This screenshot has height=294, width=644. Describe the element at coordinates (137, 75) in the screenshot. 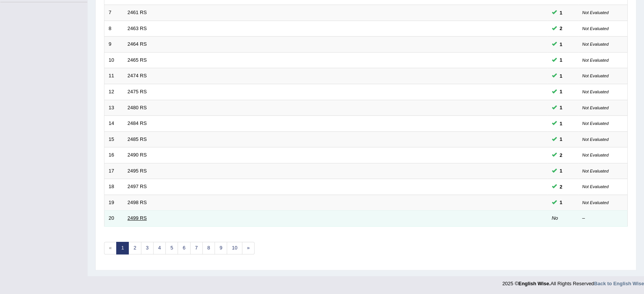

I see `a: 2474 RS` at that location.